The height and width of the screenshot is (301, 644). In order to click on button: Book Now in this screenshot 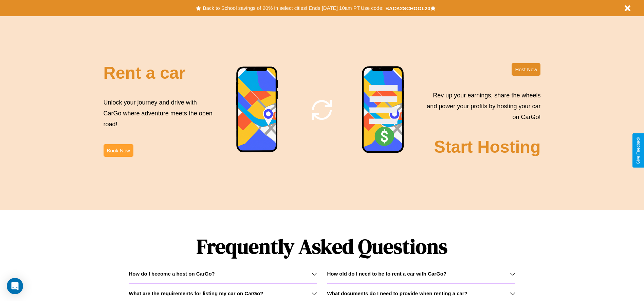, I will do `click(118, 150)`.